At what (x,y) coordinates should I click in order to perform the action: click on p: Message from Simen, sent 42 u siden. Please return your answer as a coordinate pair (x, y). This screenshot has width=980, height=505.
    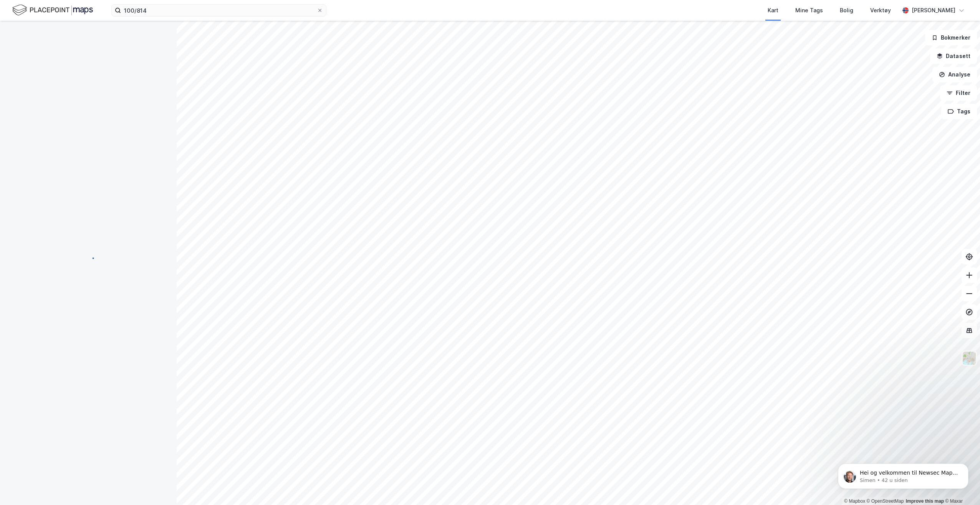
    Looking at the image, I should click on (83, 33).